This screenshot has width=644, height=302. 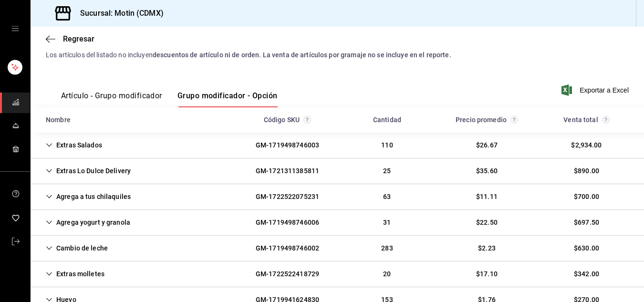 I want to click on font: Venta total, so click(x=580, y=119).